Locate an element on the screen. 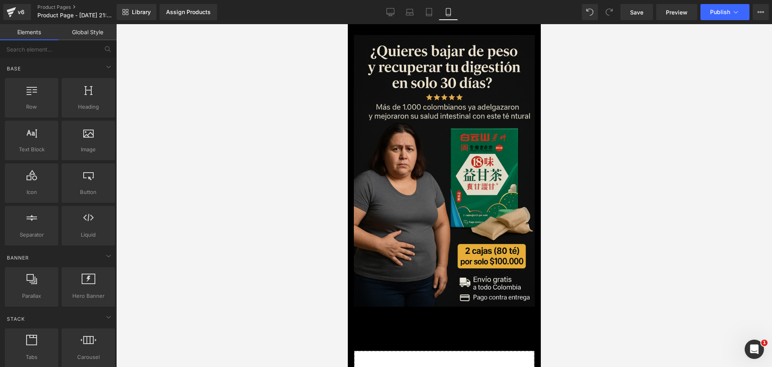 This screenshot has height=367, width=772. a: Global Style is located at coordinates (87, 32).